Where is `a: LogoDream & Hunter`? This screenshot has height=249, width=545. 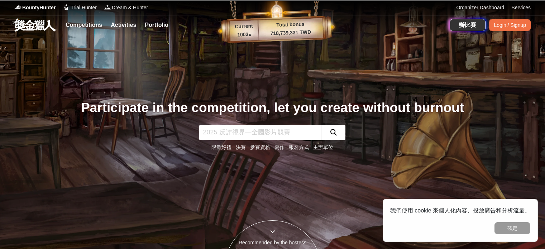
a: LogoDream & Hunter is located at coordinates (126, 8).